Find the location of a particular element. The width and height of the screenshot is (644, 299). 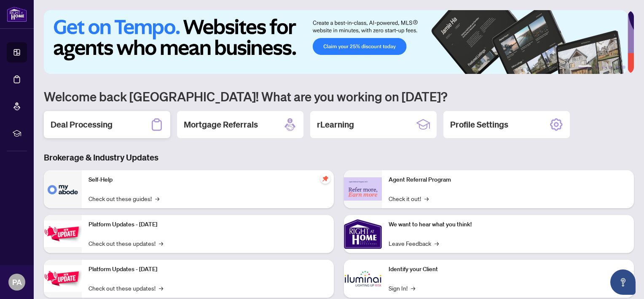

button: 1 is located at coordinates (585, 67).